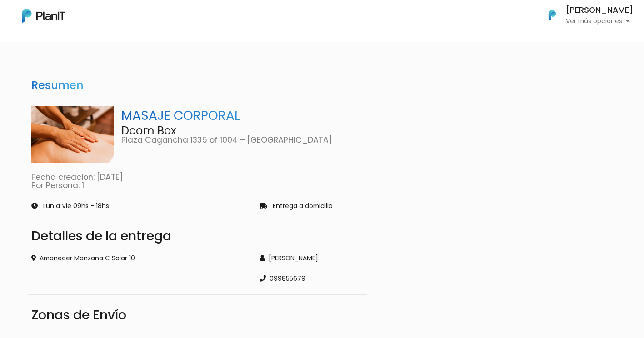 The image size is (644, 338). What do you see at coordinates (197, 316) in the screenshot?
I see `div: Zonas de Envío` at bounding box center [197, 316].